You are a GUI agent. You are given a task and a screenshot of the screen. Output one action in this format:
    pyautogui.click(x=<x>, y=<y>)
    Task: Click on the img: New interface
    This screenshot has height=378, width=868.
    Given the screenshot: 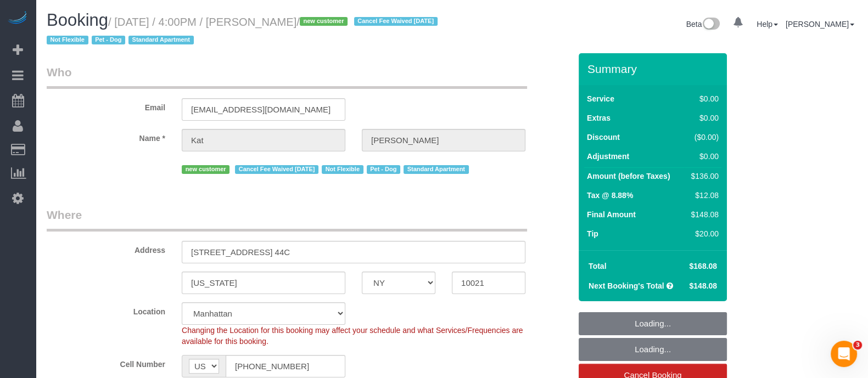 What is the action you would take?
    pyautogui.click(x=710, y=25)
    